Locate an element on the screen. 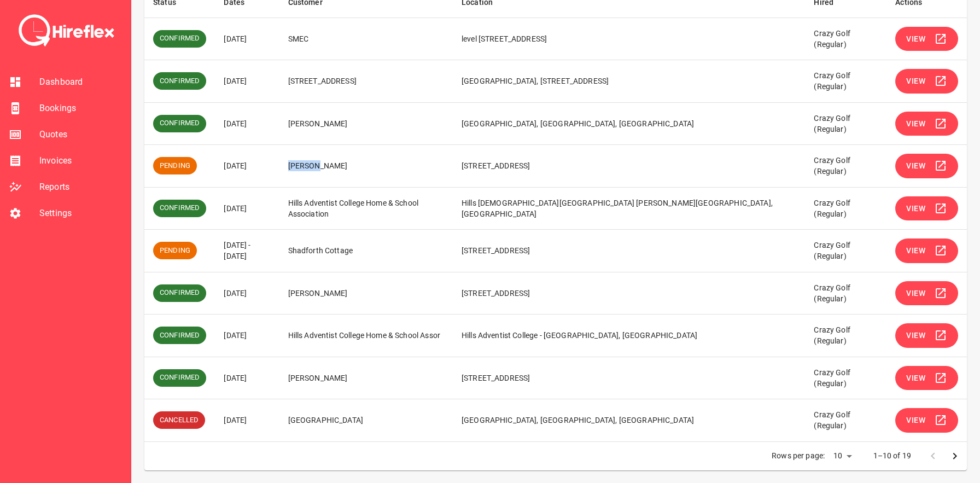 The width and height of the screenshot is (980, 483). span: Reports is located at coordinates (81, 187).